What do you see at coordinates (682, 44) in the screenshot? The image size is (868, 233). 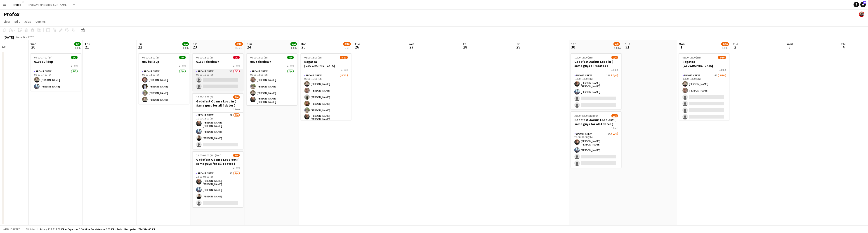 I see `span: Mon` at bounding box center [682, 44].